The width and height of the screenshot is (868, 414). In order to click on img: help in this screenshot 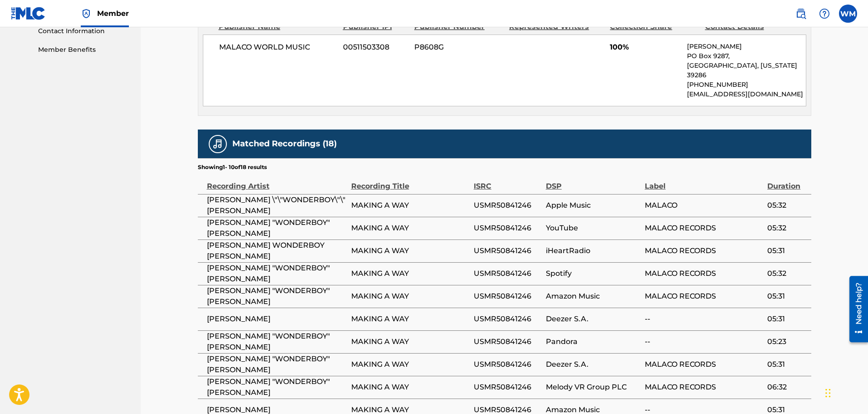, I will do `click(824, 14)`.